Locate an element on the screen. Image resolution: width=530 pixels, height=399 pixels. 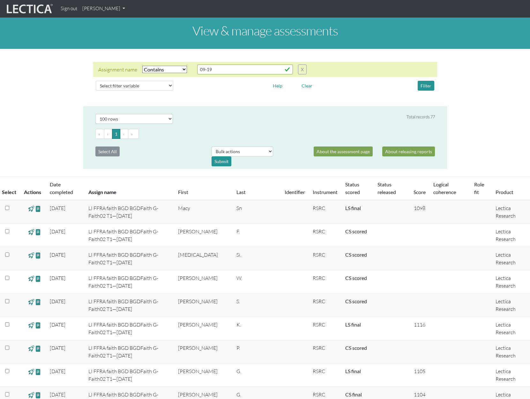
th: Actions is located at coordinates (33, 189).